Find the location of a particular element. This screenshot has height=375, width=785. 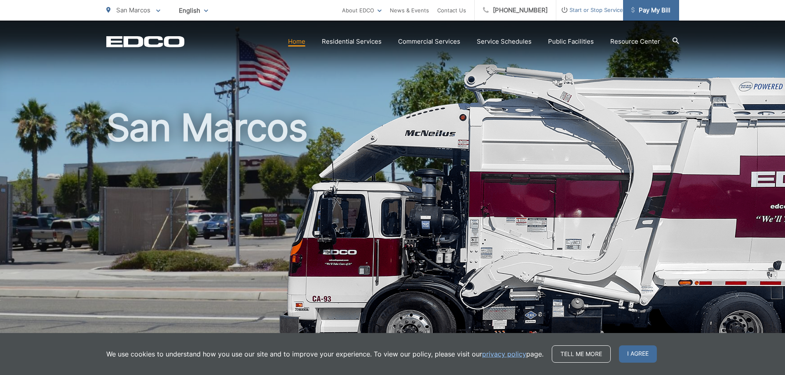

span: San Marcos is located at coordinates (133, 10).